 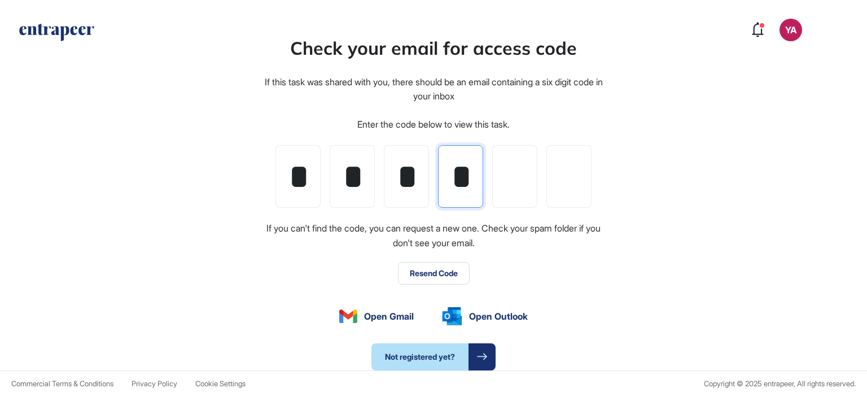 What do you see at coordinates (420, 357) in the screenshot?
I see `span: Not registered yet?` at bounding box center [420, 357].